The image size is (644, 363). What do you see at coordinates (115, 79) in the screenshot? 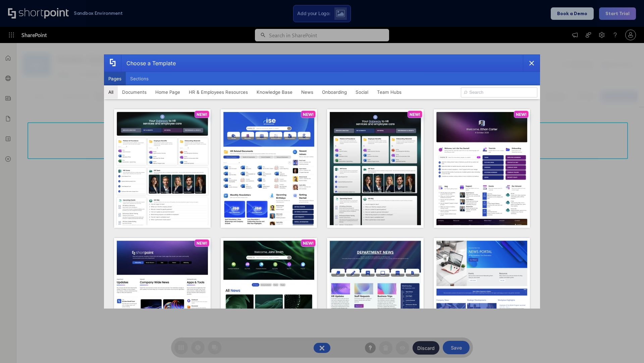
I see `button: Pages` at bounding box center [115, 79].